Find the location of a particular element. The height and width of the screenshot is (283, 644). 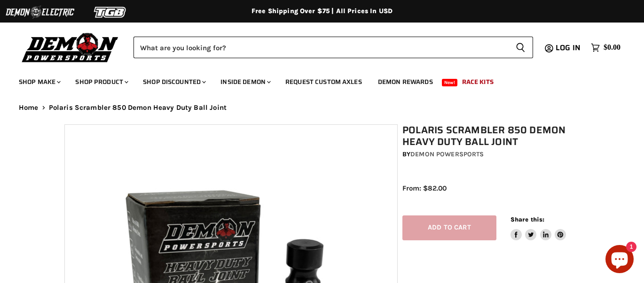

form: Product is located at coordinates (333, 47).